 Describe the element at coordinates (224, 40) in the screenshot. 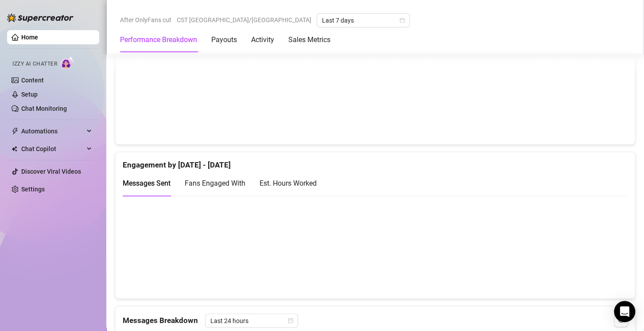

I see `div: Payouts` at that location.